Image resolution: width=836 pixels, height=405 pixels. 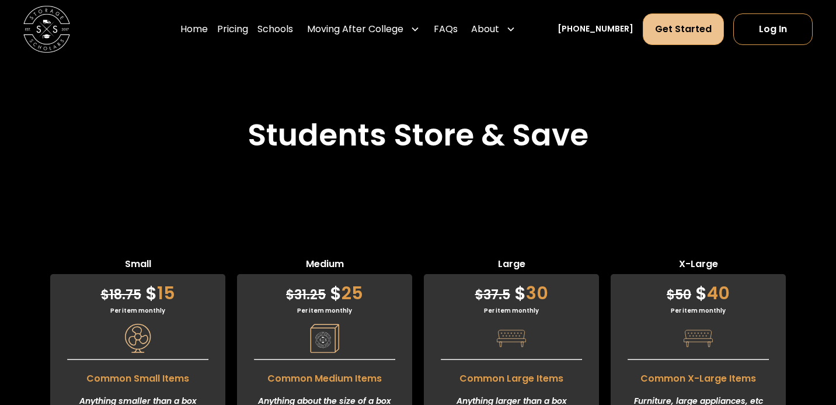 I want to click on a: Log In, so click(x=773, y=29).